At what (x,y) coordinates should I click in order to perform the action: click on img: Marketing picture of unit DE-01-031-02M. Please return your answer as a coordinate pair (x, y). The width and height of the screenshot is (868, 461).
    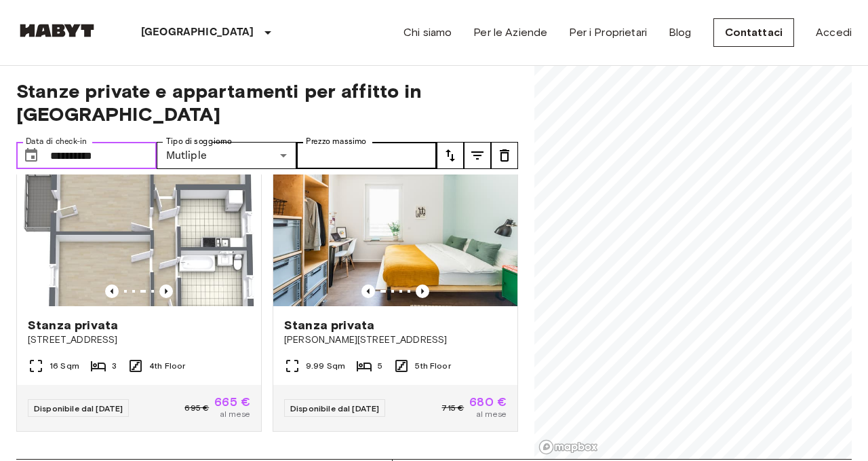
    Looking at the image, I should click on (139, 224).